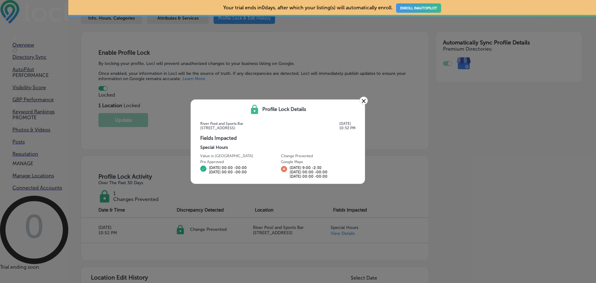  I want to click on h3: Fields Impacted, so click(278, 138).